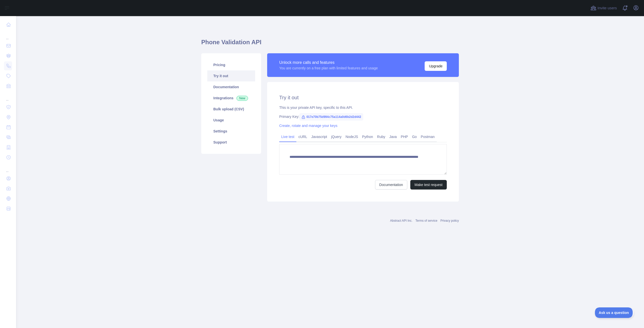 This screenshot has width=644, height=328. Describe the element at coordinates (436, 66) in the screenshot. I see `button: Upgrade` at that location.